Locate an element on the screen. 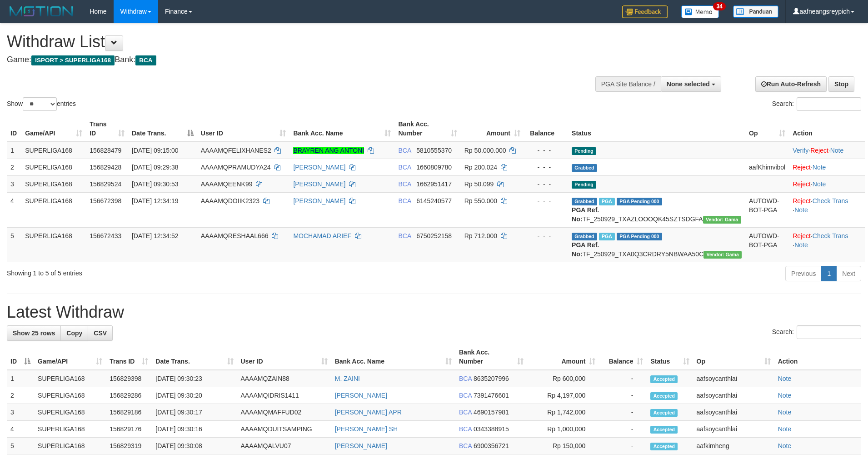 Image resolution: width=868 pixels, height=459 pixels. span: AAAAMQRESHAAL666 is located at coordinates (234, 236).